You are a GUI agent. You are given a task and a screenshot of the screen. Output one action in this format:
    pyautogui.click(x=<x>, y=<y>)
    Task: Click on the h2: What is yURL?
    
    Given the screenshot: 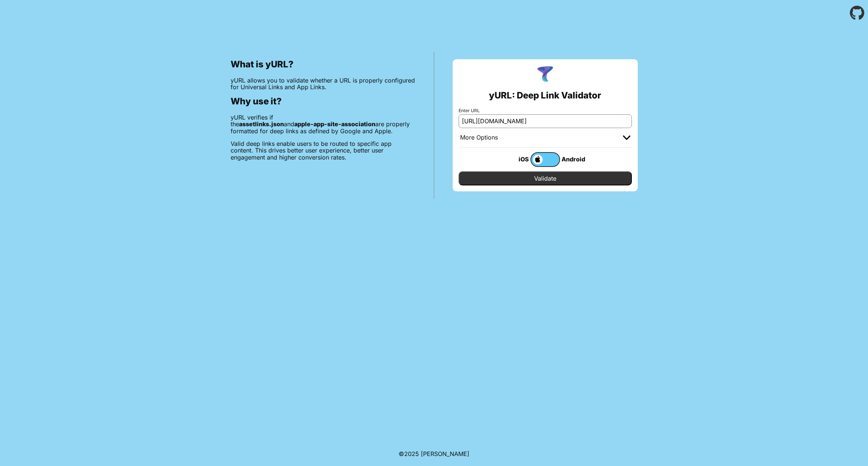 What is the action you would take?
    pyautogui.click(x=323, y=65)
    